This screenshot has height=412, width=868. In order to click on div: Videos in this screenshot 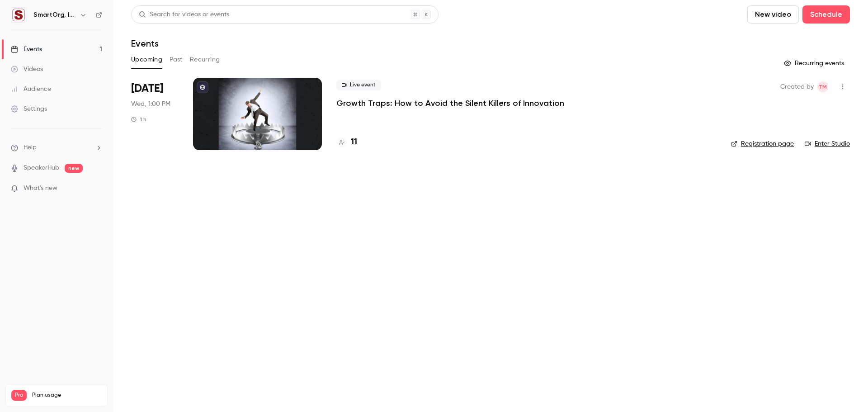, I will do `click(27, 69)`.